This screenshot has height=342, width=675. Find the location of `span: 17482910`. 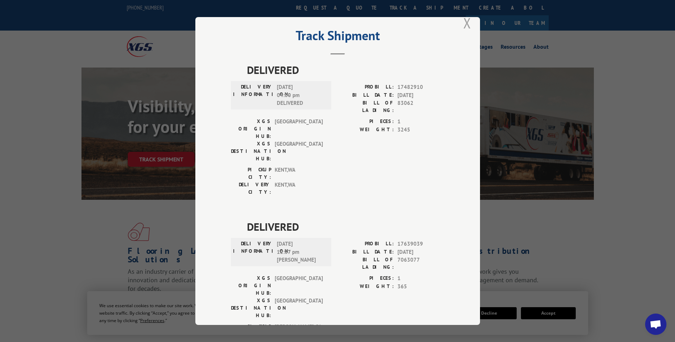

span: 17482910 is located at coordinates (421, 87).